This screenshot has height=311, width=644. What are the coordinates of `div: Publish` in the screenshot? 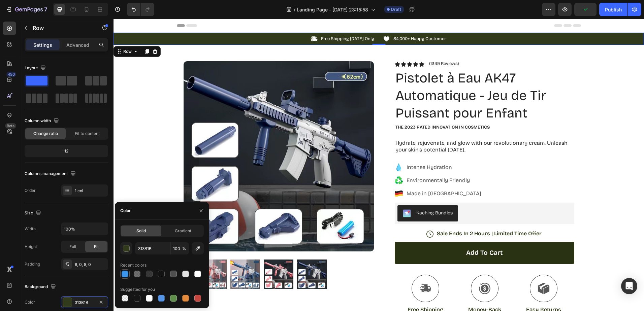 It's located at (613, 10).